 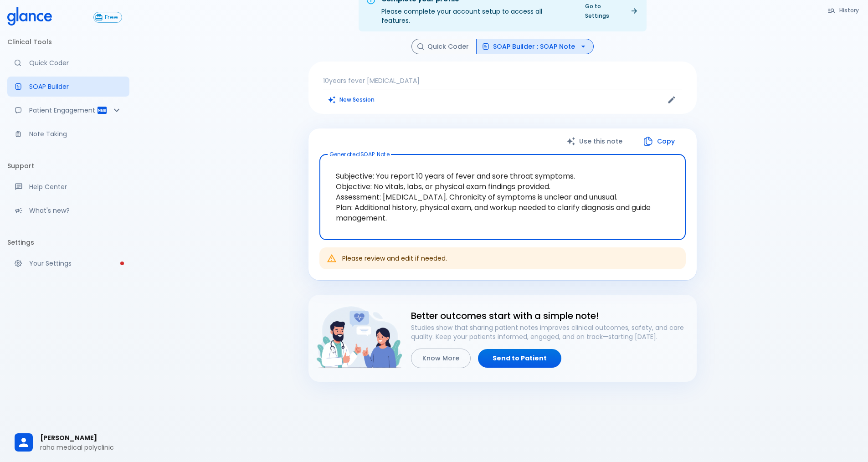 I want to click on button: Use this note, so click(x=595, y=142).